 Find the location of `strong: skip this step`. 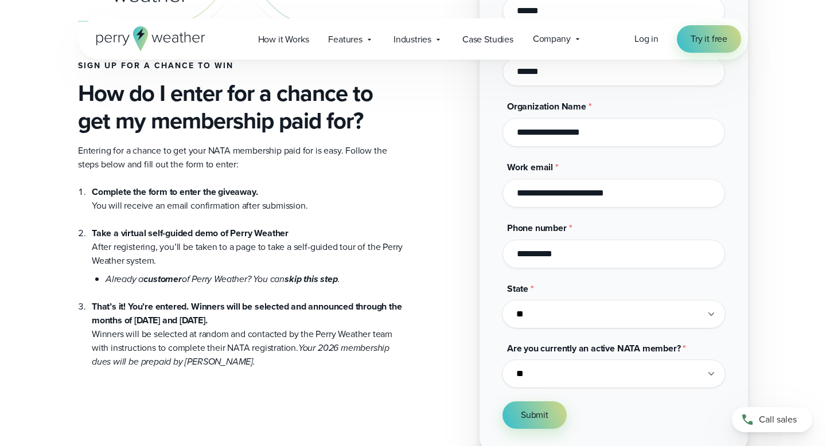

strong: skip this step is located at coordinates (311, 279).